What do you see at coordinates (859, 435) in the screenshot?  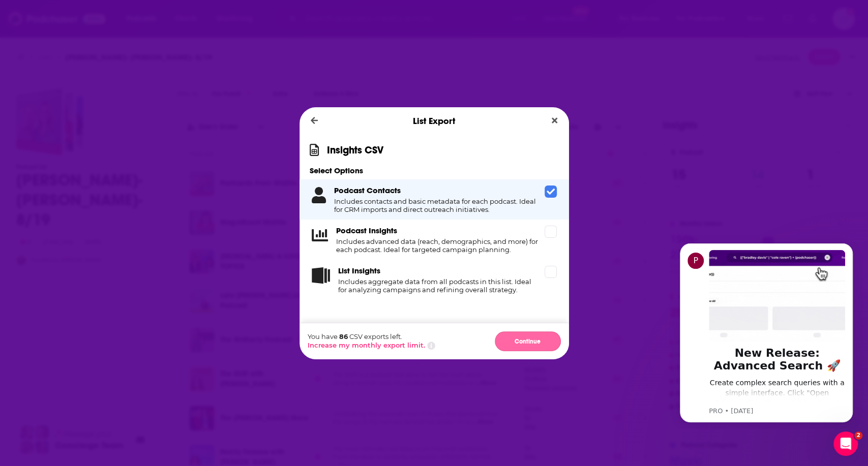 I see `span: 2` at bounding box center [859, 435].